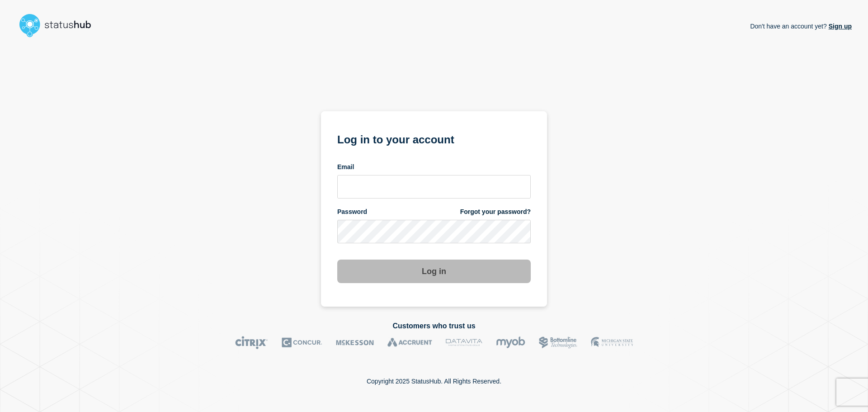  Describe the element at coordinates (352, 212) in the screenshot. I see `span: Password` at that location.